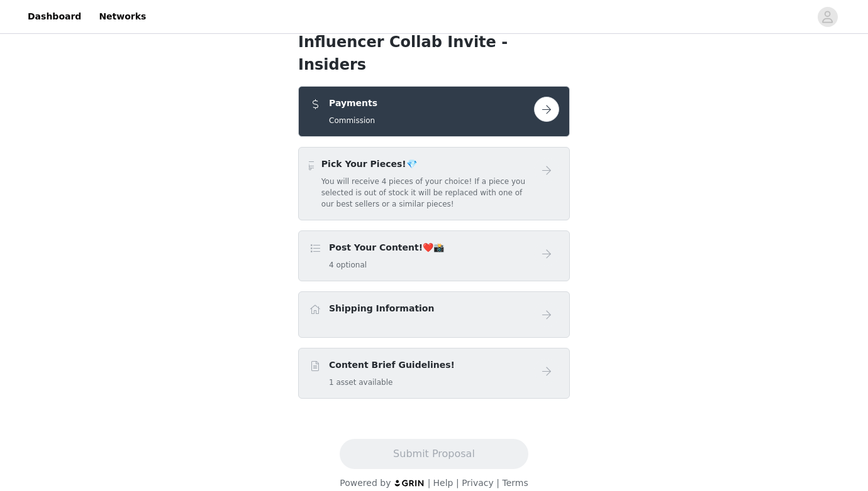  Describe the element at coordinates (386, 265) in the screenshot. I see `h5: 4 optional` at that location.